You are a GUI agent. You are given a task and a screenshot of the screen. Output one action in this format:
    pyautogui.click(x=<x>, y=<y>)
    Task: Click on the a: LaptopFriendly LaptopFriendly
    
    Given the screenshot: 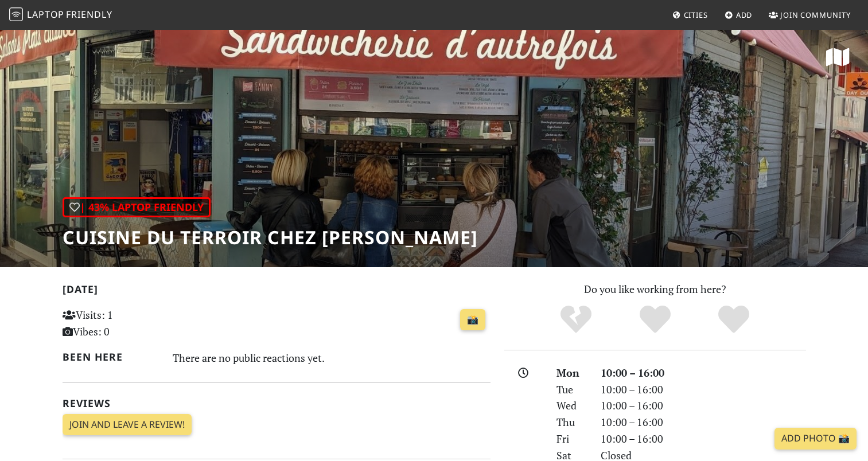 What is the action you would take?
    pyautogui.click(x=61, y=15)
    